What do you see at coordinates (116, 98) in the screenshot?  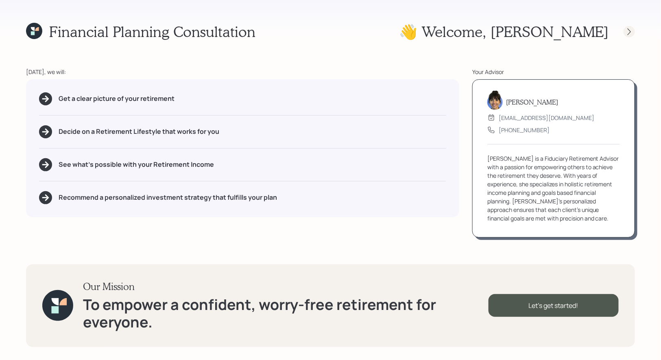 I see `h5: Get a clear picture of your retirement` at bounding box center [116, 98].